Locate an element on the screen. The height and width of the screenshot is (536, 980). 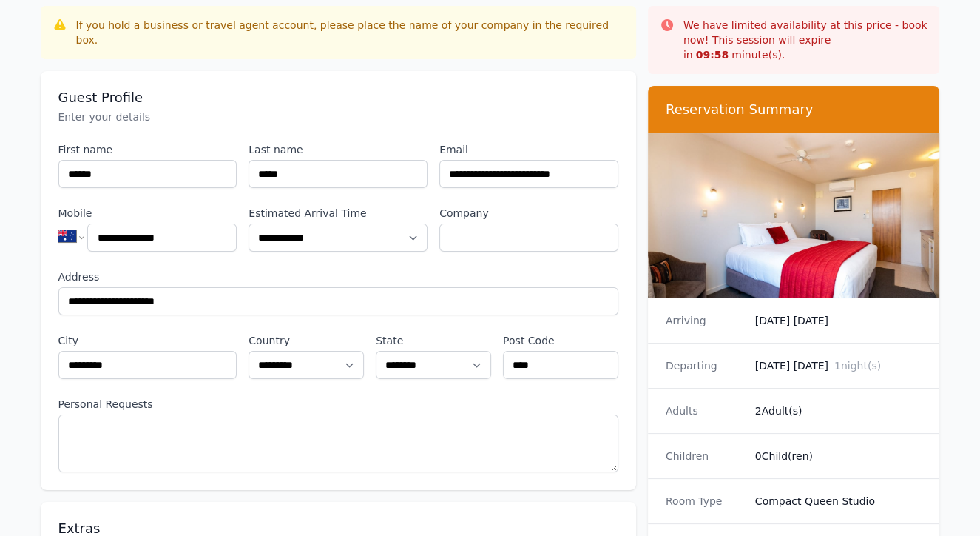
label: Post Code is located at coordinates (561, 340).